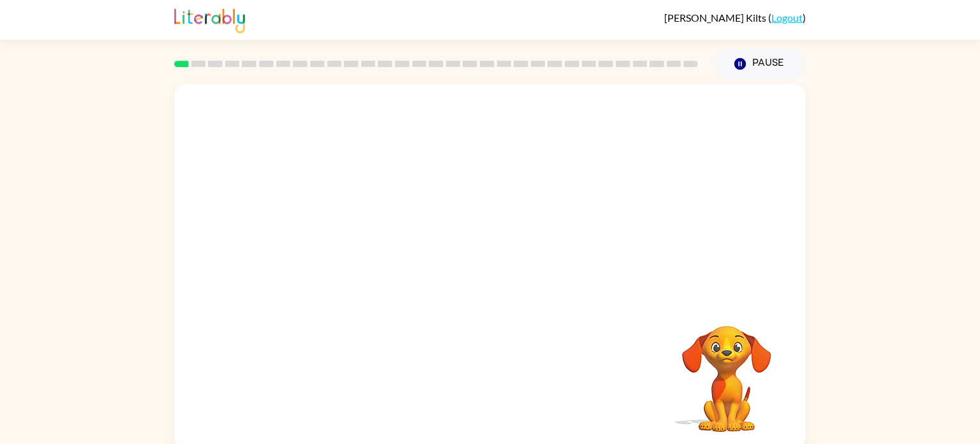 The height and width of the screenshot is (444, 980). What do you see at coordinates (209, 19) in the screenshot?
I see `img: Literably` at bounding box center [209, 19].